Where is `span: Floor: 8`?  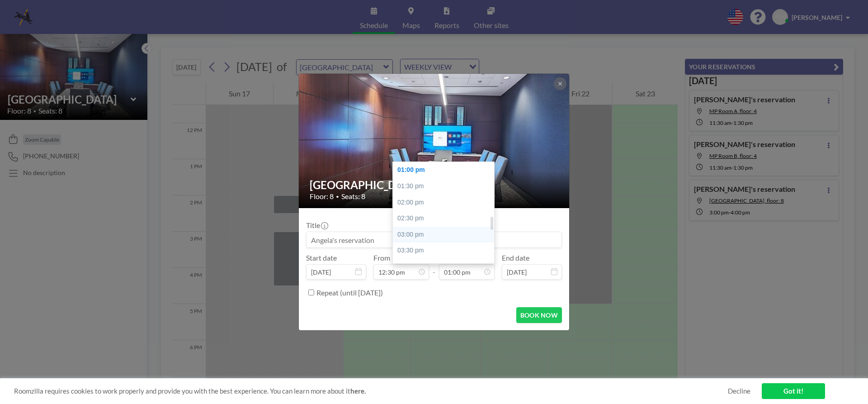 span: Floor: 8 is located at coordinates (322, 196).